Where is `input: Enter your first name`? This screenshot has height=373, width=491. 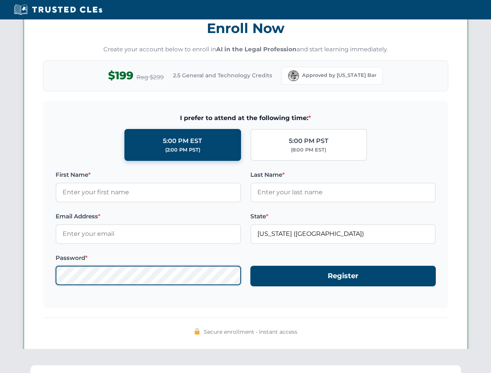 input: Enter your first name is located at coordinates (148, 192).